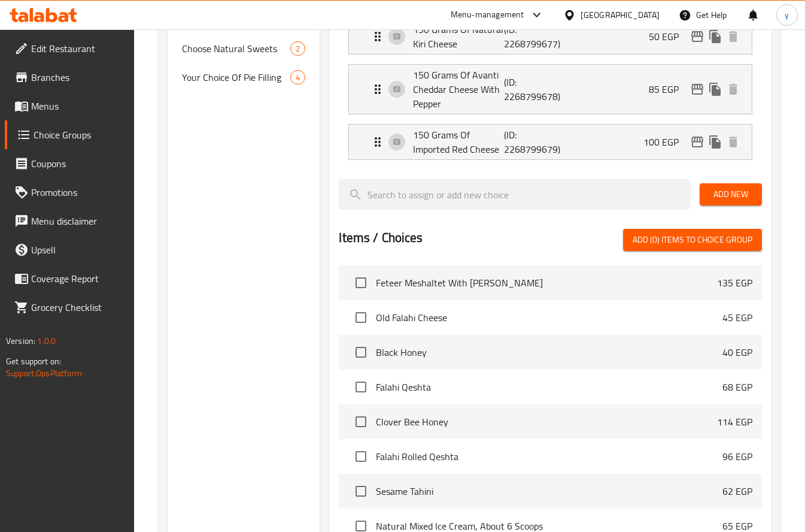 This screenshot has height=532, width=805. Describe the element at coordinates (459, 142) in the screenshot. I see `p: 150 Grams Of Imported Red Cheese` at that location.